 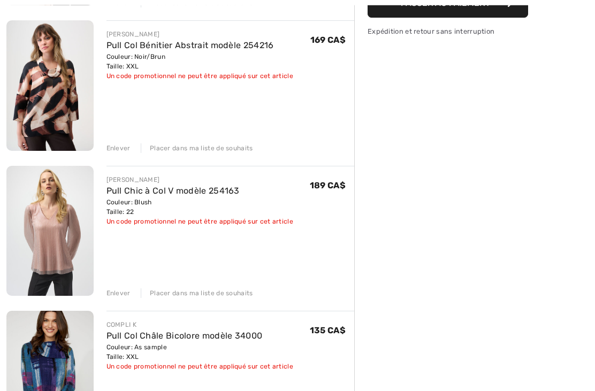 What do you see at coordinates (199, 352) in the screenshot?
I see `div: Couleur: As sample Taille: XXL` at bounding box center [199, 352].